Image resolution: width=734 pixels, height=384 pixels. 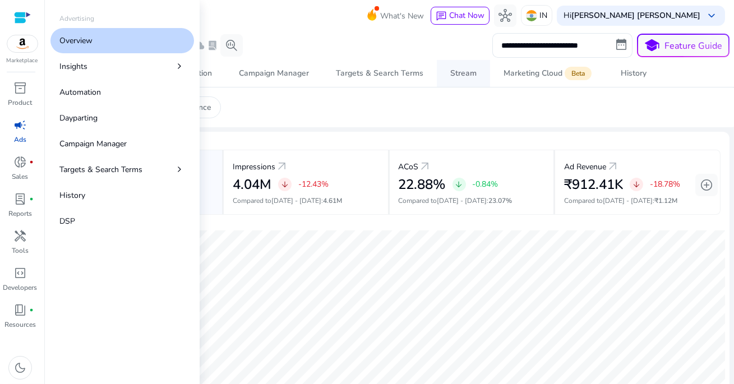 I want to click on div: History, so click(x=634, y=73).